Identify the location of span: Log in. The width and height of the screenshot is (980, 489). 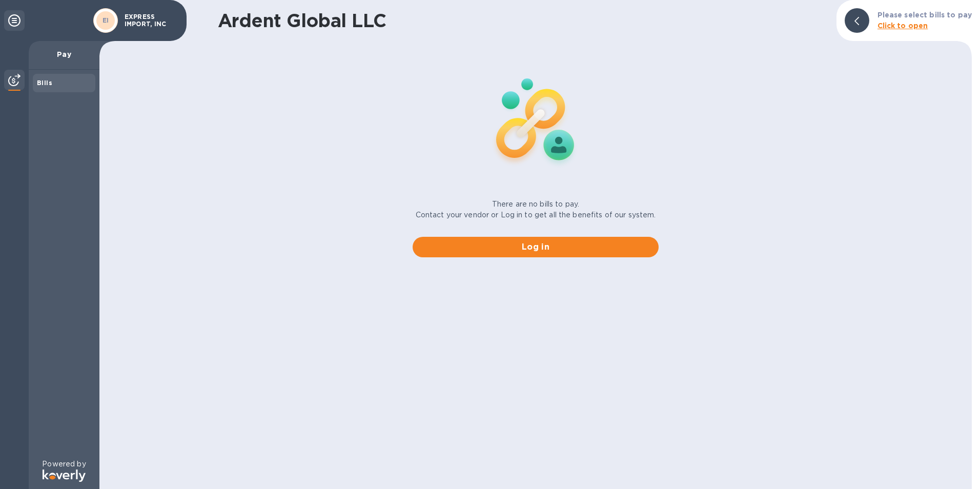
(536, 247).